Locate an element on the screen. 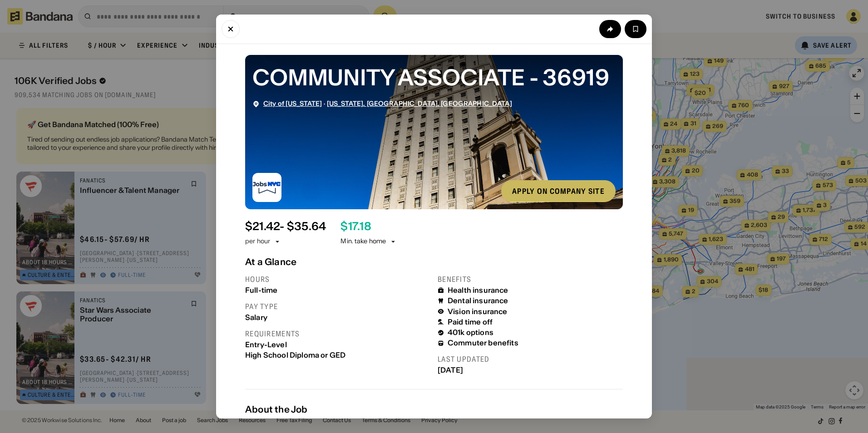 Image resolution: width=868 pixels, height=433 pixels. div: High School Diploma or GED is located at coordinates (338, 355).